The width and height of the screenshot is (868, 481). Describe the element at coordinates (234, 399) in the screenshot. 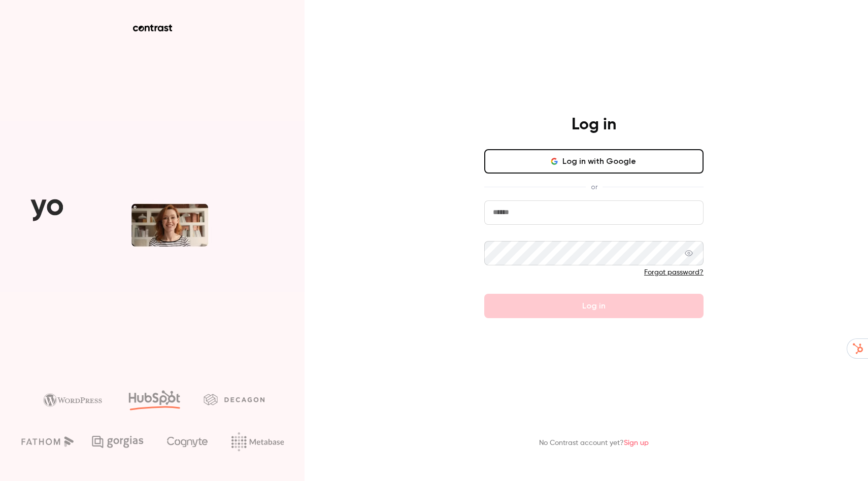

I see `img: decagon` at that location.